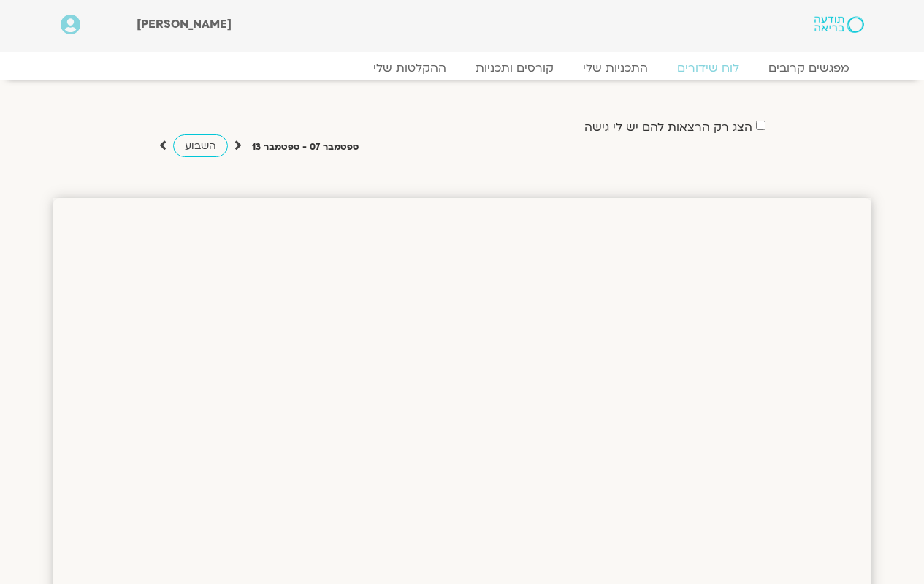 This screenshot has height=584, width=924. I want to click on nav: Menu, so click(462, 68).